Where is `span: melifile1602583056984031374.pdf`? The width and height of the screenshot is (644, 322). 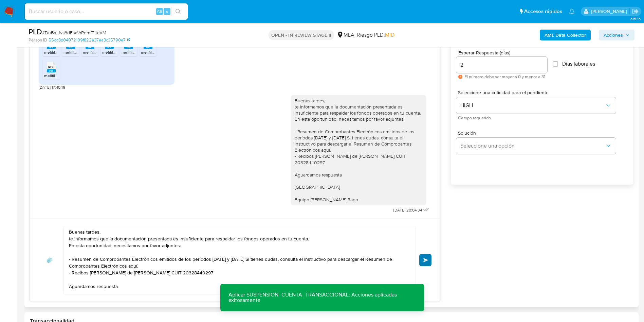
span: melifile1602583056984031374.pdf is located at coordinates (75, 52).